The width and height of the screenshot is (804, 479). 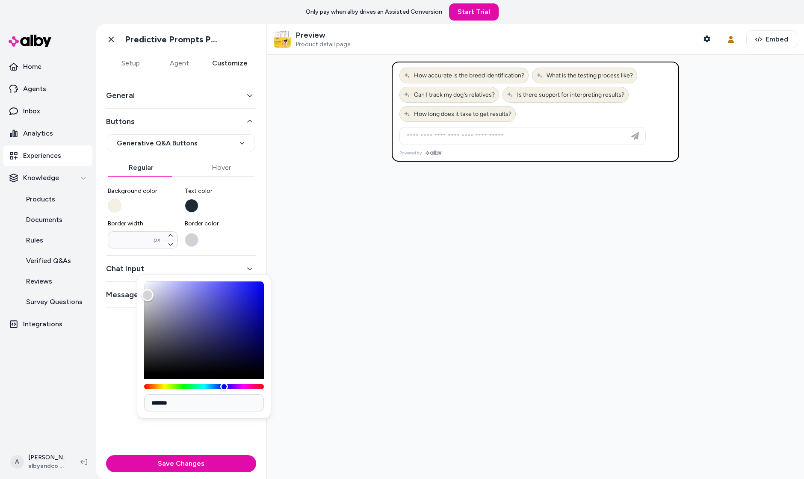 What do you see at coordinates (30, 41) in the screenshot?
I see `img: alby Logo` at bounding box center [30, 41].